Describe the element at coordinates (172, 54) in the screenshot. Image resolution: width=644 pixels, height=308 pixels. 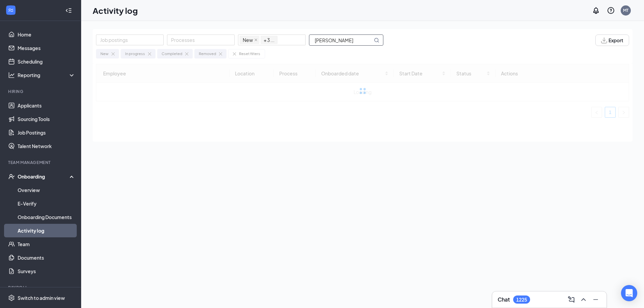
I see `div: Completed` at that location.